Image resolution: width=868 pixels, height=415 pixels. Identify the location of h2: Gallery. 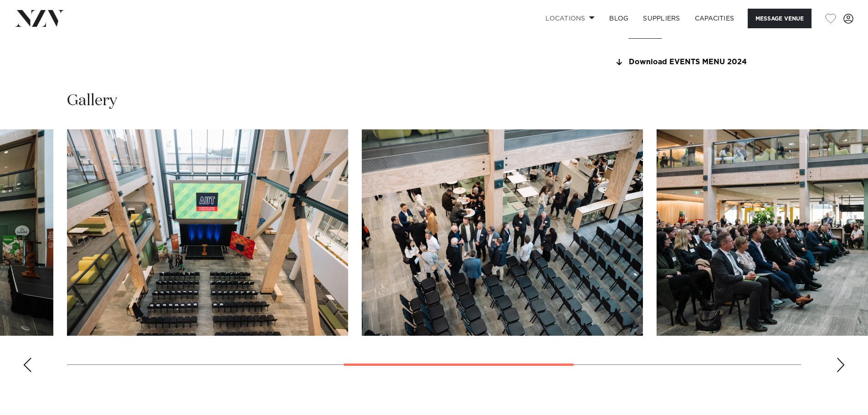
(92, 100).